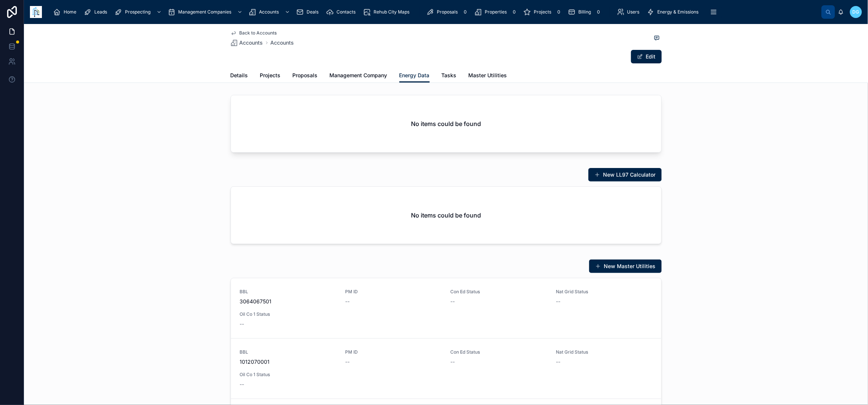 The height and width of the screenshot is (405, 868). I want to click on a: BBL3064067501PM ID--Con Ed Status--Nat Grid Status--Oil Co 1 Status--, so click(446, 308).